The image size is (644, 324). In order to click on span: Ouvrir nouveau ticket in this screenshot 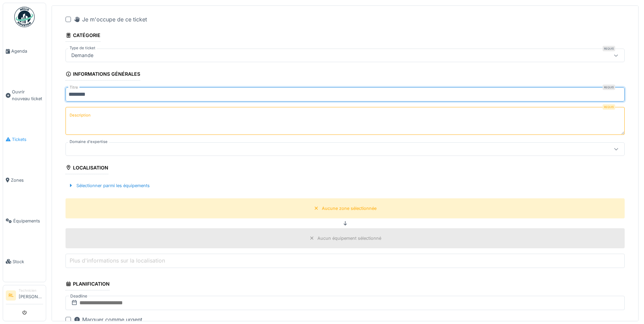, I will do `click(27, 95)`.